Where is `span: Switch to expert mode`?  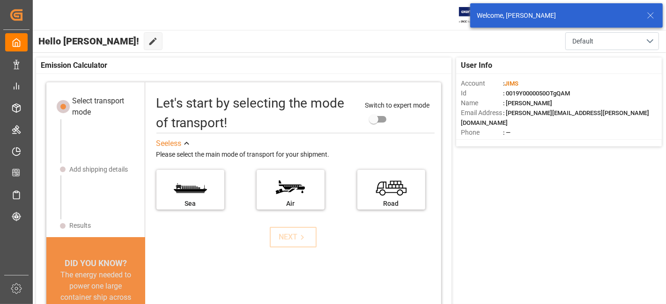 span: Switch to expert mode is located at coordinates (397, 105).